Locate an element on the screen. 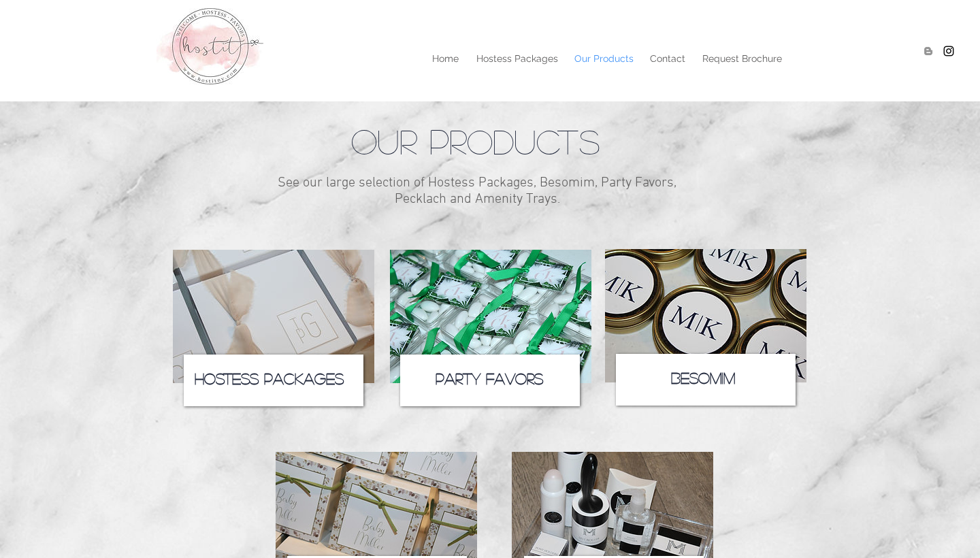  p: Contact is located at coordinates (667, 58).